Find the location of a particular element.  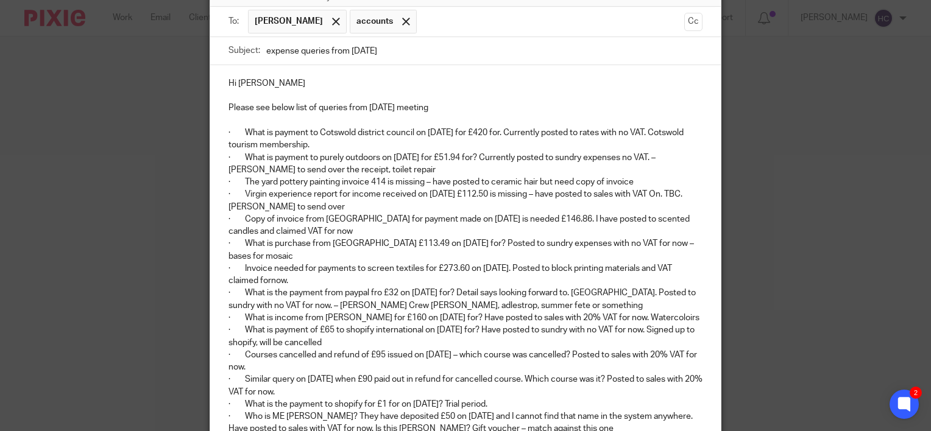

p: · The yard pottery painting invoice 414 is missing – have posted to ceramic hair but need copy of... is located at coordinates (465, 182).